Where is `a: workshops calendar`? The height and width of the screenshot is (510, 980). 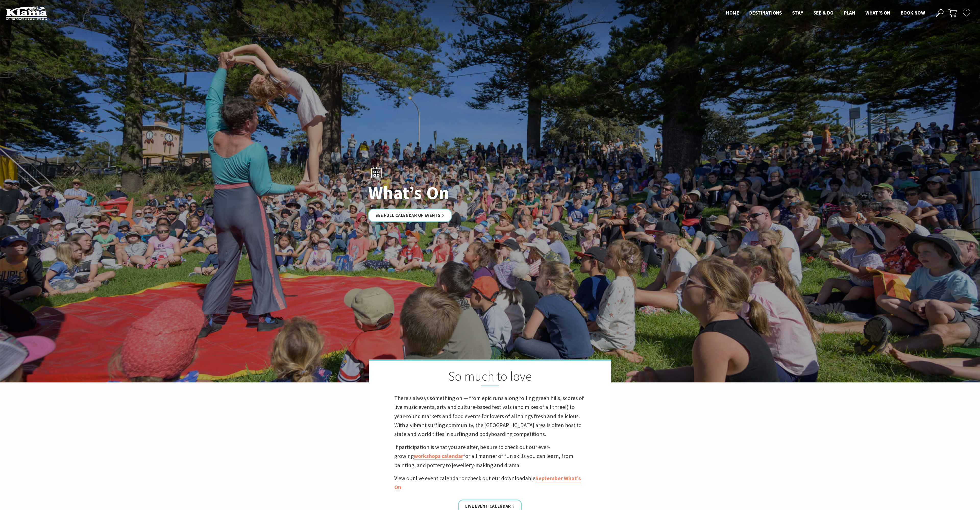
a: workshops calendar is located at coordinates (438, 456).